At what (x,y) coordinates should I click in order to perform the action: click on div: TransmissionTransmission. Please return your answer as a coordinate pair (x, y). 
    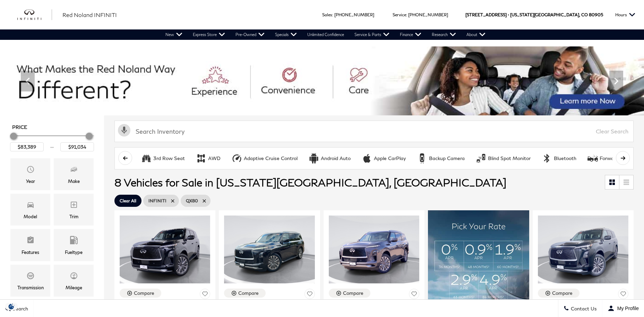
    Looking at the image, I should click on (30, 281).